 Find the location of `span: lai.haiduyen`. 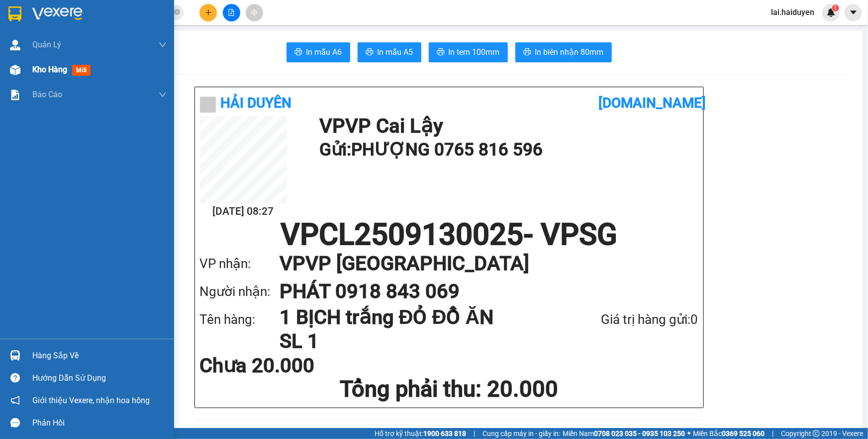

span: lai.haiduyen is located at coordinates (793, 12).